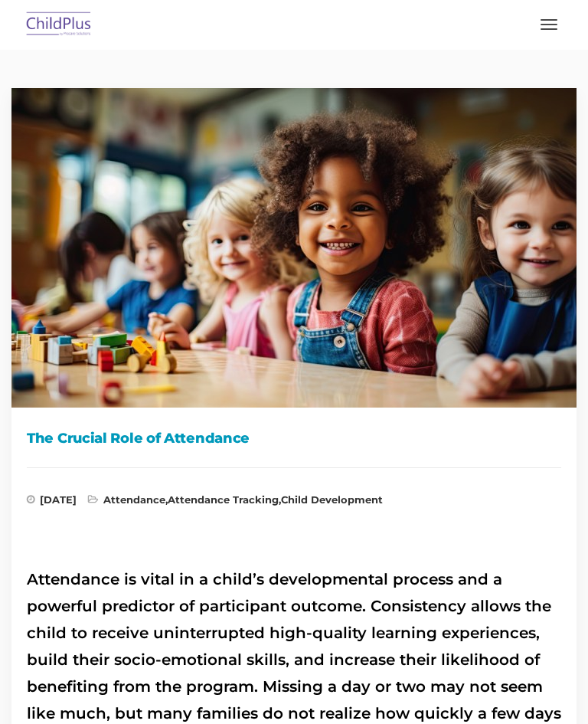 The width and height of the screenshot is (588, 724). Describe the element at coordinates (223, 500) in the screenshot. I see `a: Attendance Tracking` at that location.